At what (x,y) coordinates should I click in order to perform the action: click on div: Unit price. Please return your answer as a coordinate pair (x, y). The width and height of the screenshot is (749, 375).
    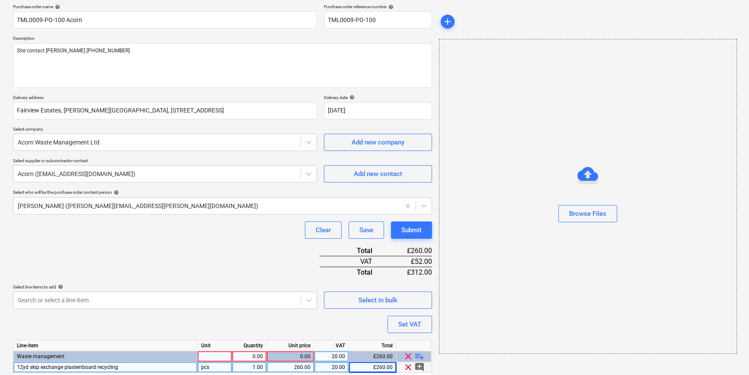
    Looking at the image, I should click on (291, 345).